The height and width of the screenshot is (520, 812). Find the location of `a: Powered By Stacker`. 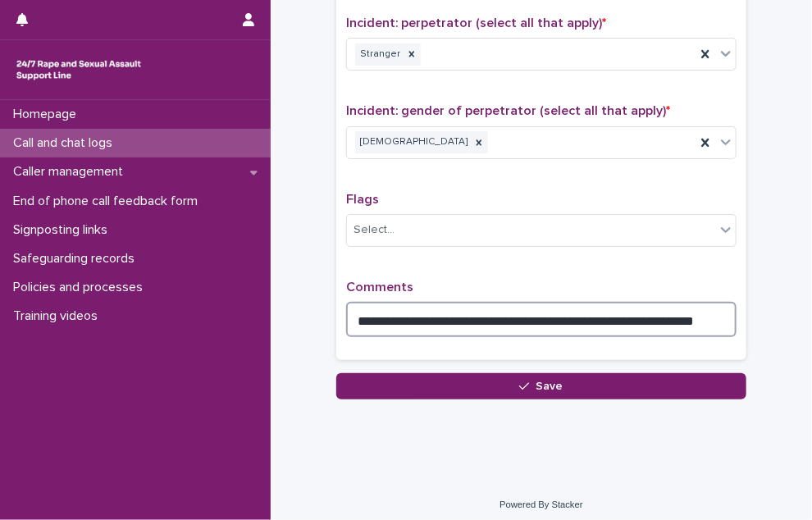

a: Powered By Stacker is located at coordinates (541, 504).